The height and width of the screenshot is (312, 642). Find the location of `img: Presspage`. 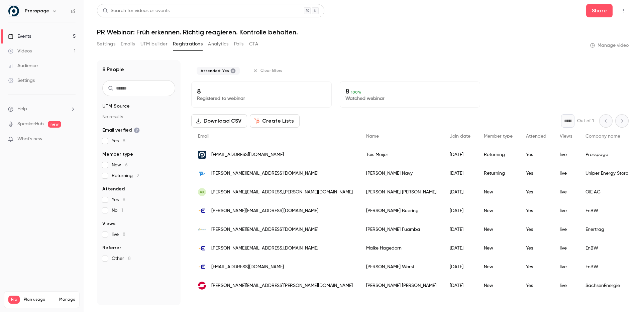

img: Presspage is located at coordinates (14, 11).